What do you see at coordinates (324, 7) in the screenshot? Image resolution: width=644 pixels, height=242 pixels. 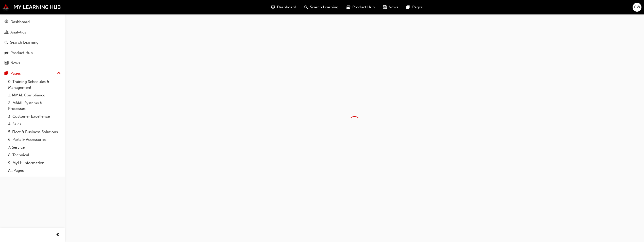 I see `span: Search Learning` at bounding box center [324, 7].